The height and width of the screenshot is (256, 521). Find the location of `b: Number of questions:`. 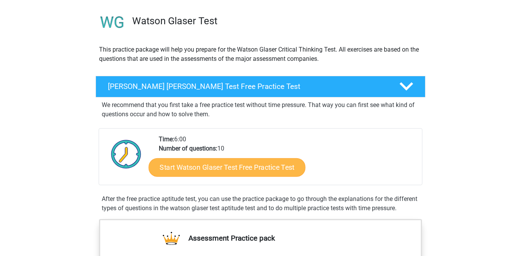

b: Number of questions: is located at coordinates (188, 148).